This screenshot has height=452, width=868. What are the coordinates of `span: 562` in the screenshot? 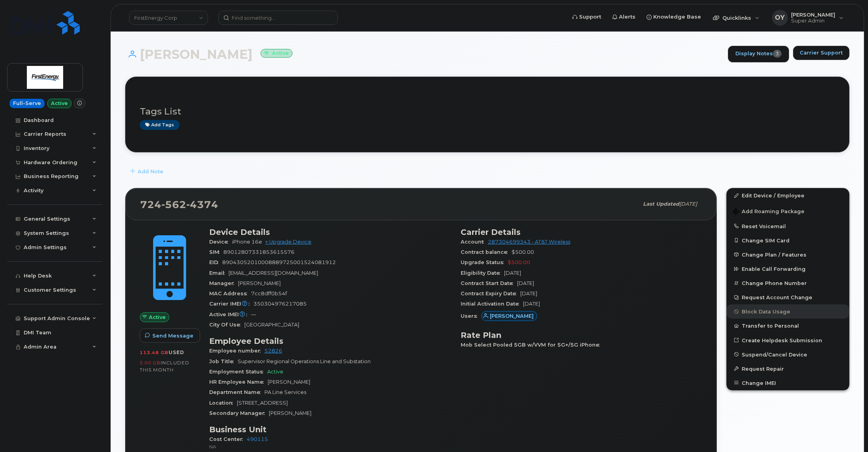 It's located at (174, 205).